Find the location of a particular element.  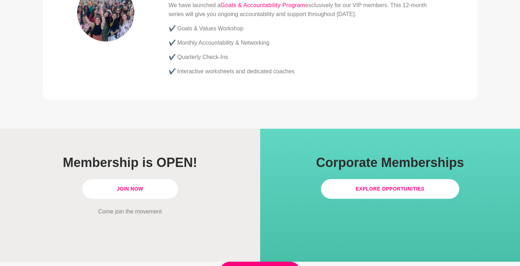

p: We have launched a exclusively for our VIP members. This 12-month series will give you ongoing ac... is located at coordinates (306, 10).